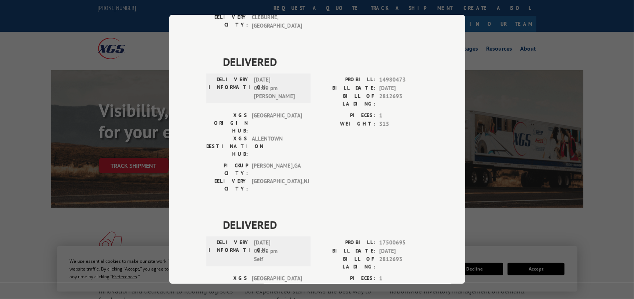 The width and height of the screenshot is (634, 299). I want to click on span: 17500695, so click(404, 243).